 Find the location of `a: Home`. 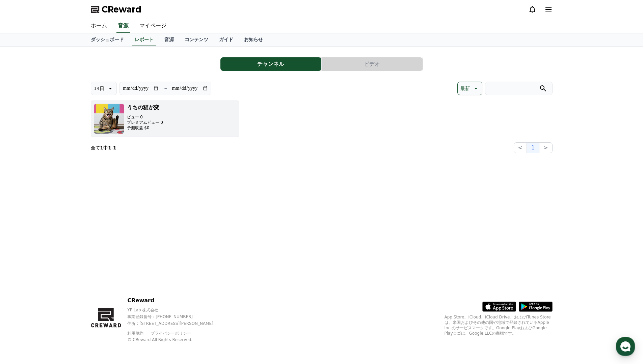

a: Home is located at coordinates (23, 222).